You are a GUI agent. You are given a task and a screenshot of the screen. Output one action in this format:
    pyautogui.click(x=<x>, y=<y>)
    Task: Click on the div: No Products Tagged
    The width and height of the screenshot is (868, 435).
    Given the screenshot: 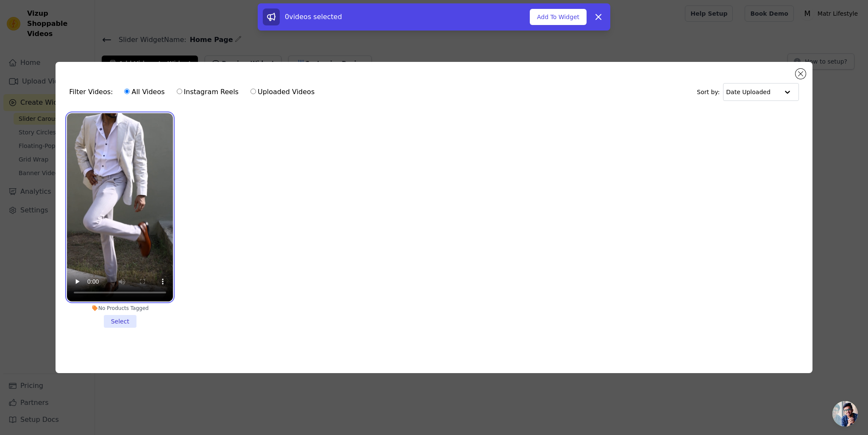 What is the action you would take?
    pyautogui.click(x=120, y=308)
    